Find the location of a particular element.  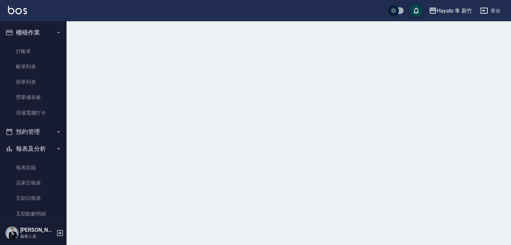

button: 報表及分析 is located at coordinates (33, 149).